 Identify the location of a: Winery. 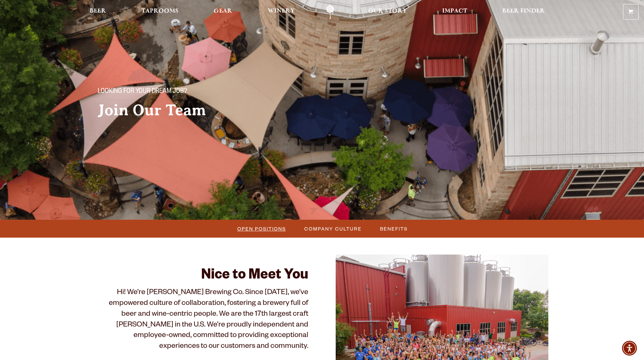
(281, 12).